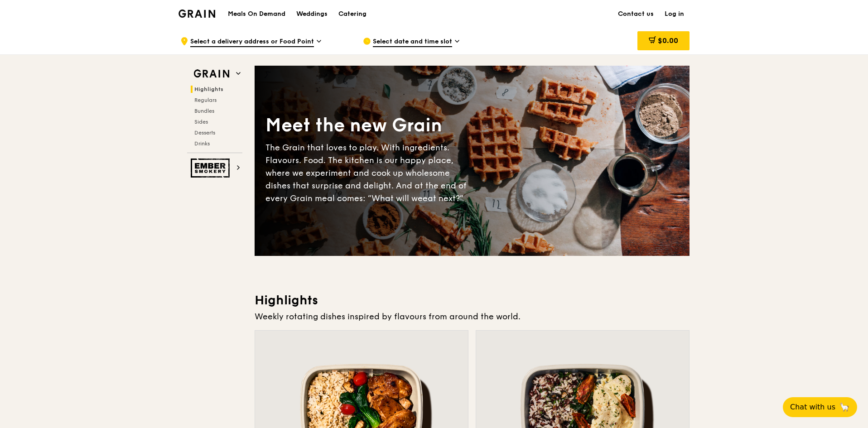  What do you see at coordinates (312, 14) in the screenshot?
I see `a: Weddings` at bounding box center [312, 14].